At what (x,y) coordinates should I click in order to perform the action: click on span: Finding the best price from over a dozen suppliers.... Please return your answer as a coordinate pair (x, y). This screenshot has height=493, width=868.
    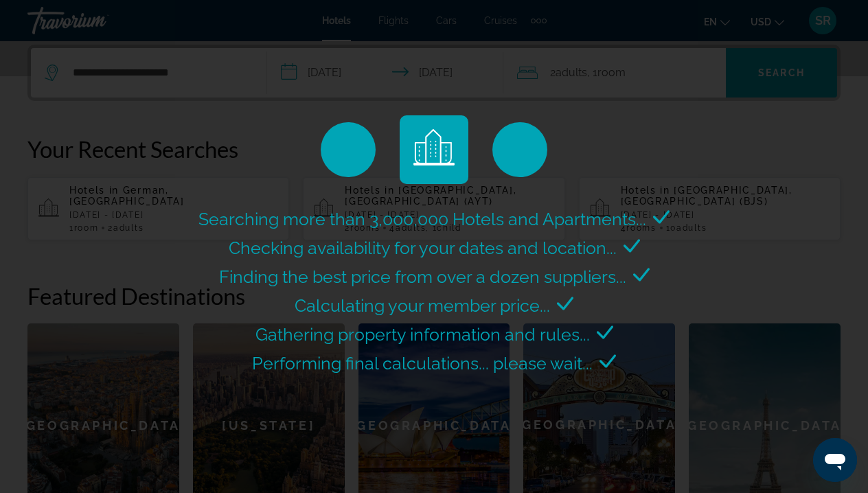
    Looking at the image, I should click on (422, 277).